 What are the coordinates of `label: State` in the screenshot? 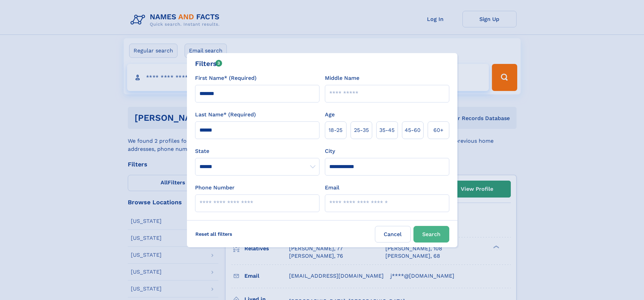 It's located at (257, 151).